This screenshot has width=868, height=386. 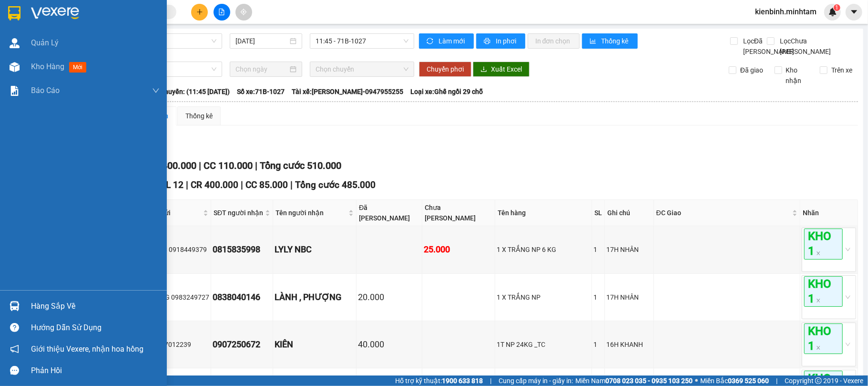 What do you see at coordinates (300, 165) in the screenshot?
I see `span: Tổng cước 510.000` at bounding box center [300, 165].